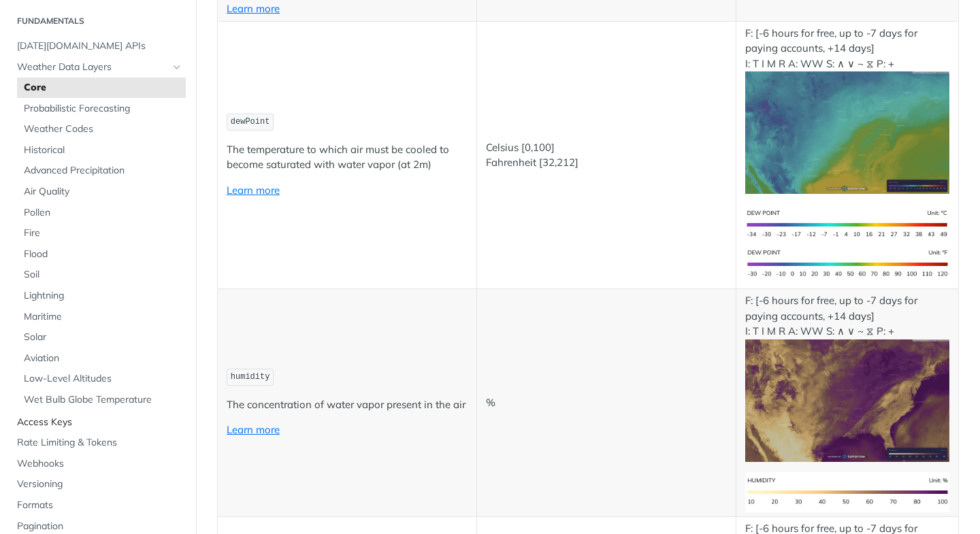 Image resolution: width=980 pixels, height=534 pixels. Describe the element at coordinates (92, 67) in the screenshot. I see `span: Weather Data Layers` at that location.